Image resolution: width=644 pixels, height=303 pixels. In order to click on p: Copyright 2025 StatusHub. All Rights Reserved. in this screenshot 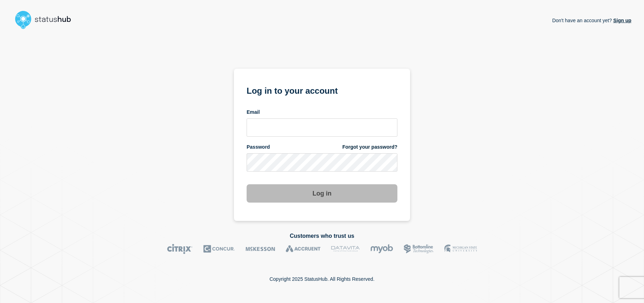, I will do `click(322, 279)`.